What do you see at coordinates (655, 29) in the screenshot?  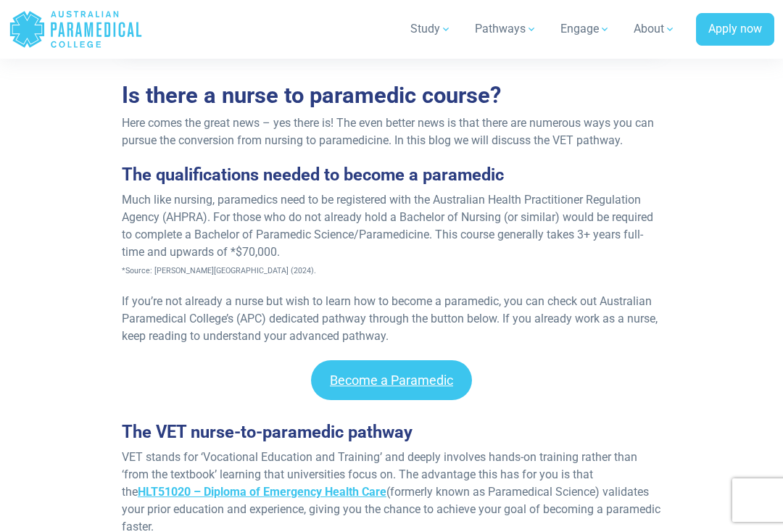 I see `a: About` at bounding box center [655, 29].